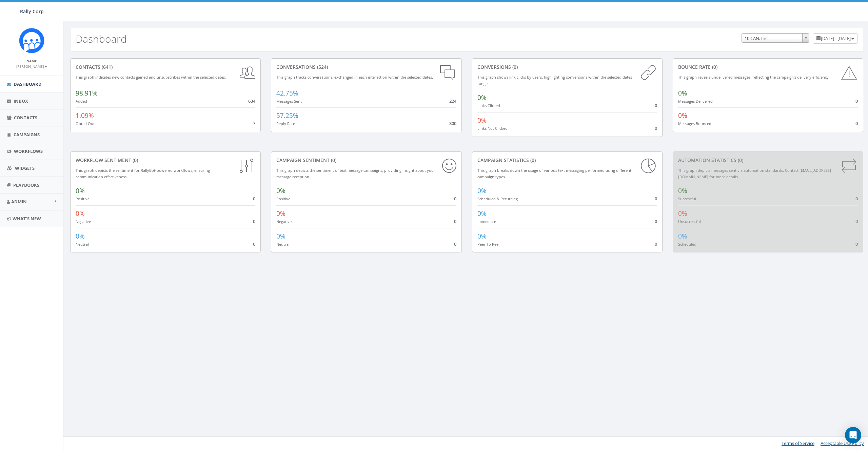 This screenshot has height=450, width=868. Describe the element at coordinates (26, 117) in the screenshot. I see `span: Contacts` at that location.